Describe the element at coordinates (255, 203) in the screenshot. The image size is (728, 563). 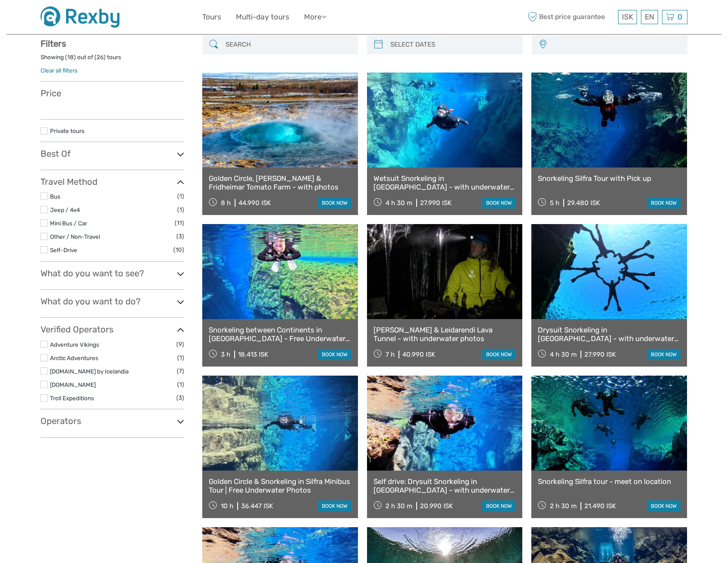
I see `div: 44.990 ISK` at that location.